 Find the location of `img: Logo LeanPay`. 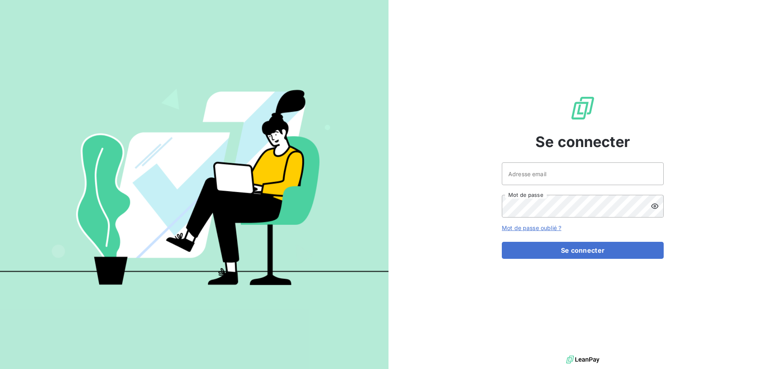

img: Logo LeanPay is located at coordinates (583, 108).